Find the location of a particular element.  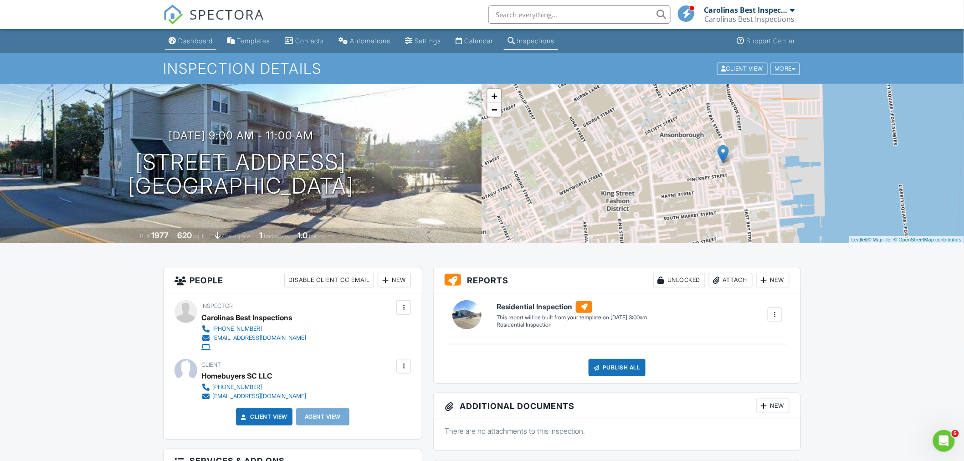

a: © OpenStreetMap contributors is located at coordinates (928, 240).